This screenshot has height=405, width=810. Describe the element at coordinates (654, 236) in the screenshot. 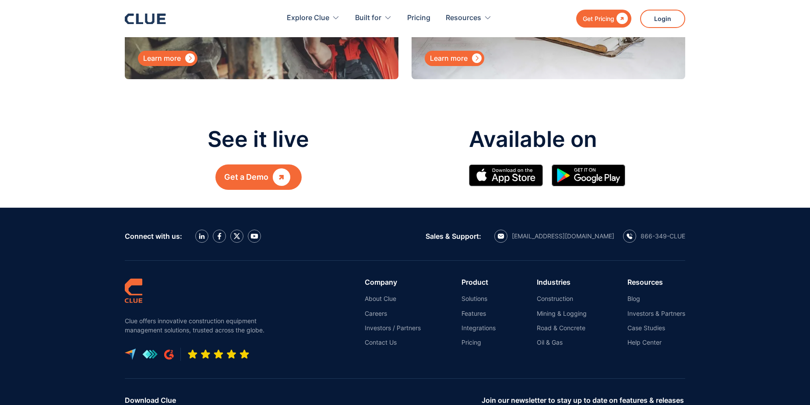

I see `a: calling icon866-349-CLUE` at that location.